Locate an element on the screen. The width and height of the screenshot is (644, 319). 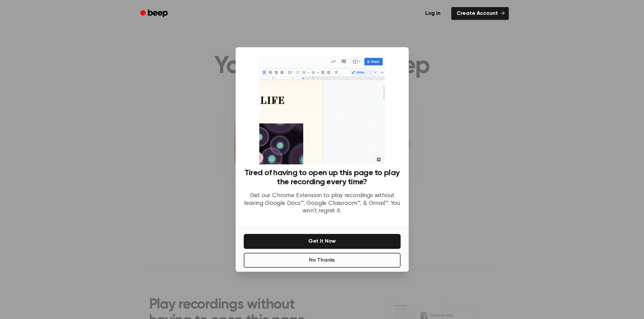
a: Log in is located at coordinates (432, 13).